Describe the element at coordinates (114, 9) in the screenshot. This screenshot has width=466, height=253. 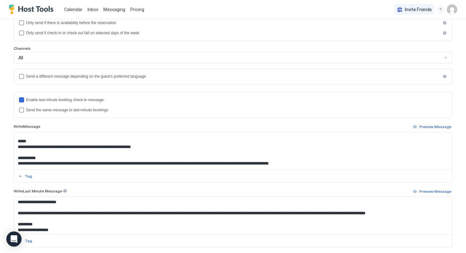
I see `a: Messaging` at that location.